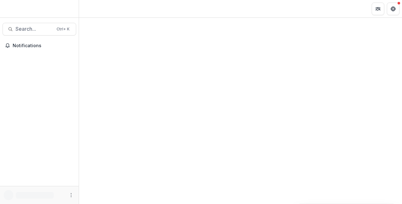 This screenshot has height=204, width=402. Describe the element at coordinates (393, 9) in the screenshot. I see `button: Get Help` at that location.